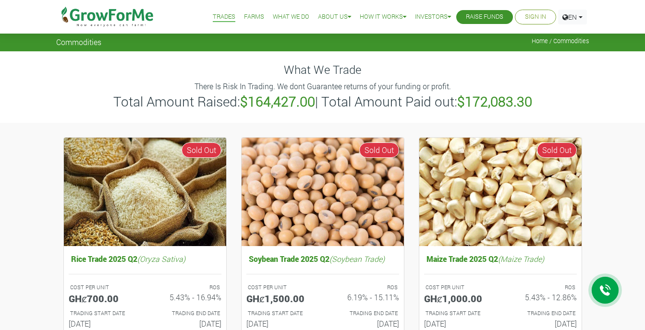 This screenshot has width=645, height=330. What do you see at coordinates (187, 297) in the screenshot?
I see `h6: 5.43% - 16.94%` at bounding box center [187, 297].